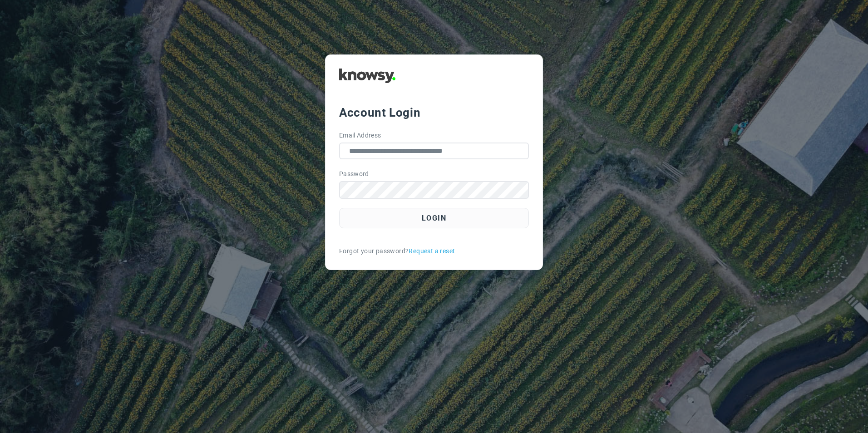 The image size is (868, 433). What do you see at coordinates (360, 136) in the screenshot?
I see `label: Email Address` at bounding box center [360, 136].